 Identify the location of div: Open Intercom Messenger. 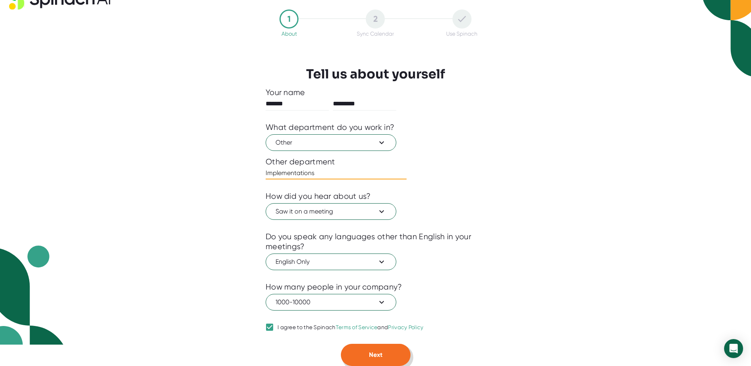
(733, 348).